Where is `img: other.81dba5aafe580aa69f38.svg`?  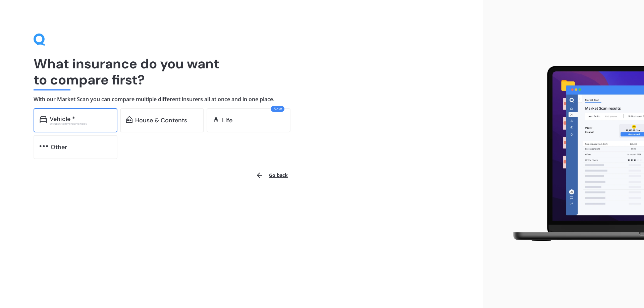 img: other.81dba5aafe580aa69f38.svg is located at coordinates (44, 146).